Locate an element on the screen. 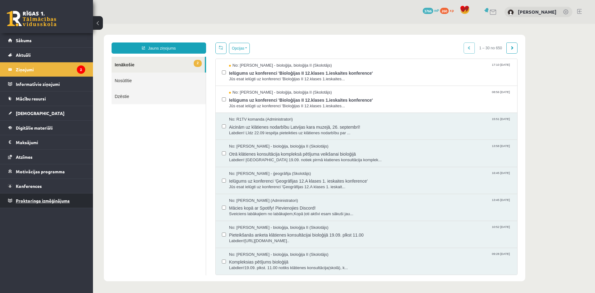 The image size is (595, 293). span: Ielūgums uz konferenci 'Ģeogrāfijas 12.A klases 1. ieskaites konference' is located at coordinates (277, 156).